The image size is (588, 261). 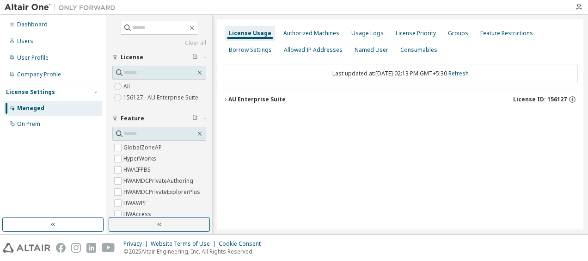 I want to click on div: Feature Restrictions, so click(x=507, y=33).